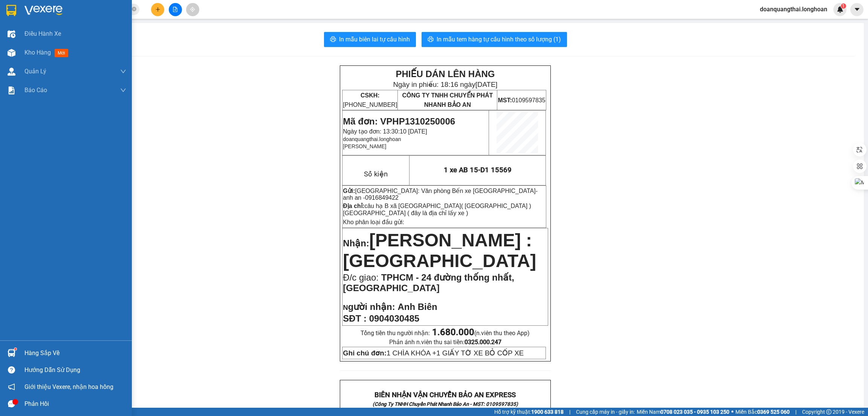 The height and width of the screenshot is (416, 868). Describe the element at coordinates (175, 9) in the screenshot. I see `button: file-add` at that location.